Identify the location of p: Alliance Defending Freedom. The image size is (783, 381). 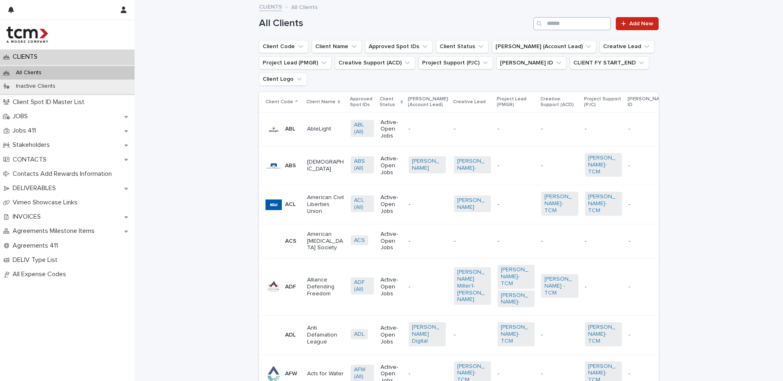
(325, 287).